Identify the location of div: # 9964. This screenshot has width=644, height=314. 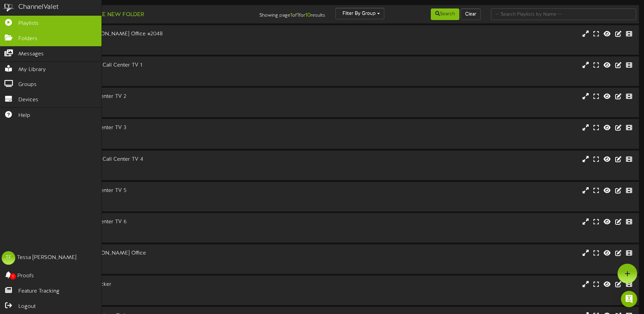
(151, 109).